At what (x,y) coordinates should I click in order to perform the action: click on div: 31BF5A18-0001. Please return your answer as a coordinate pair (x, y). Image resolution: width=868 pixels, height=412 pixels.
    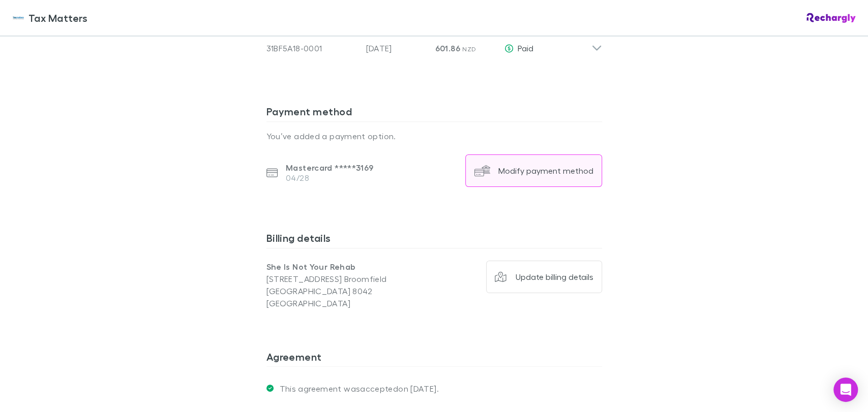
    Looking at the image, I should click on (312, 48).